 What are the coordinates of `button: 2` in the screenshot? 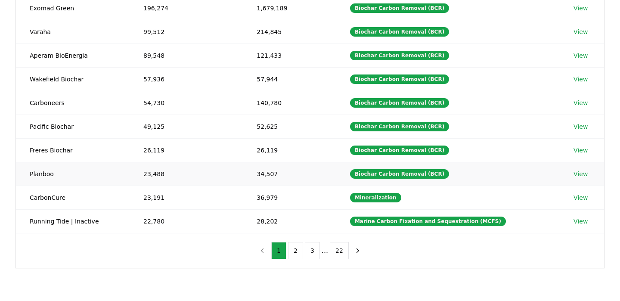 It's located at (296, 251).